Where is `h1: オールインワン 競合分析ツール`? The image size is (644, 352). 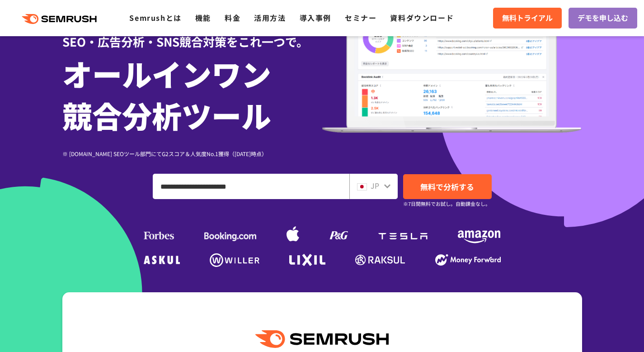
h1: オールインワン 競合分析ツール is located at coordinates (192, 94).